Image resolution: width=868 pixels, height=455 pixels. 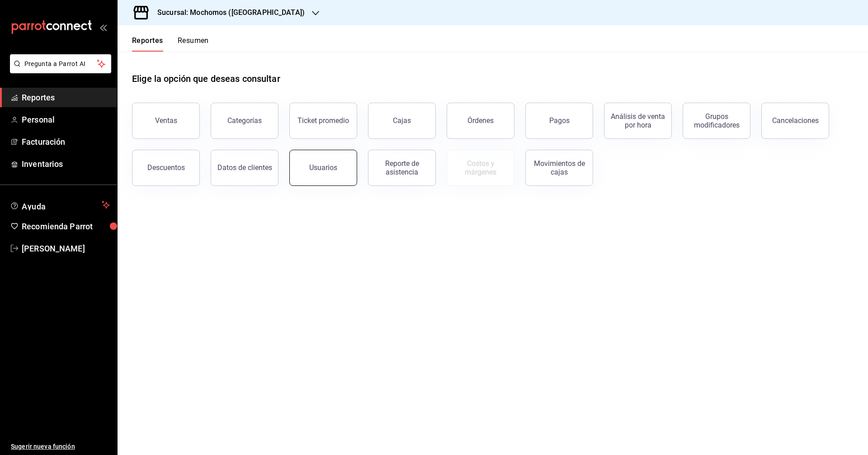 I want to click on button: Pregunta a Parrot AI, so click(x=60, y=64).